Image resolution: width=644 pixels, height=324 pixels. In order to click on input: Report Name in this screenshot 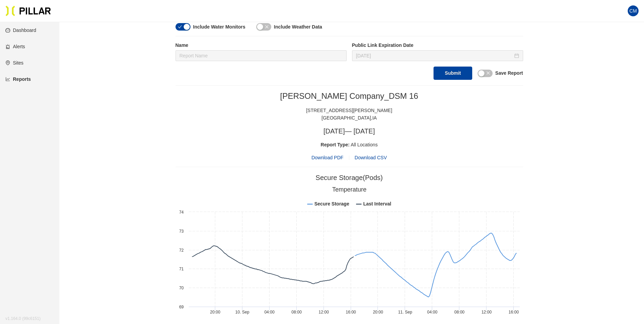, I will do `click(261, 56)`.